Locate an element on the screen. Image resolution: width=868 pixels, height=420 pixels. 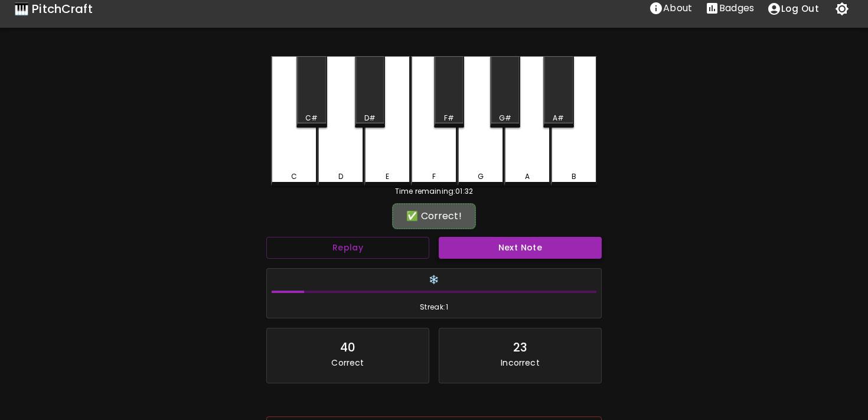
p: About is located at coordinates (677, 8).